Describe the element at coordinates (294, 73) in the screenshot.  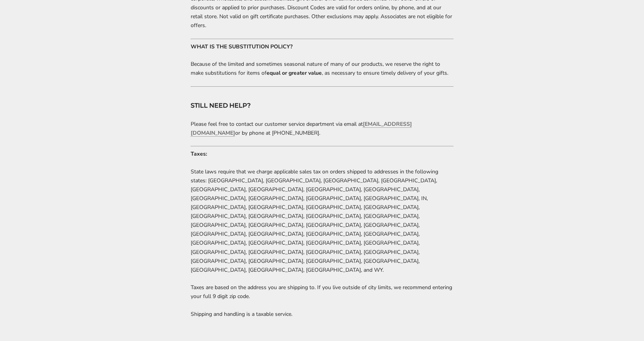
I see `strong: equal or greater value` at that location.